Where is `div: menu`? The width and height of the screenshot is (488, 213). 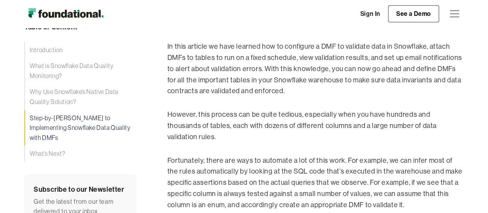 div: menu is located at coordinates (455, 14).